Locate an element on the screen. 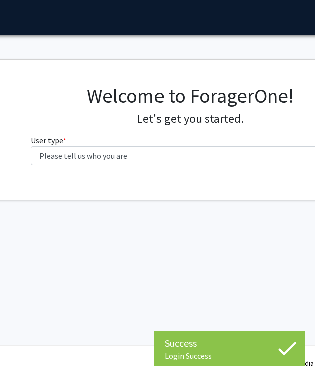  div: Success is located at coordinates (230, 344).